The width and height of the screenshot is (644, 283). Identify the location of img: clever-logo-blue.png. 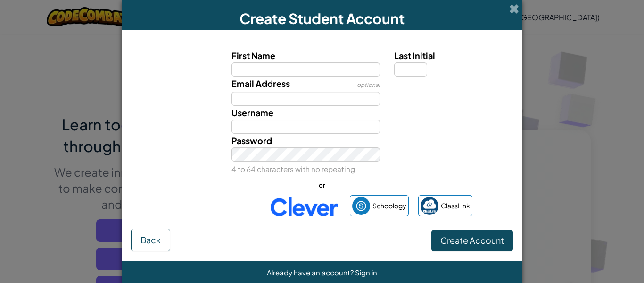
(304, 207).